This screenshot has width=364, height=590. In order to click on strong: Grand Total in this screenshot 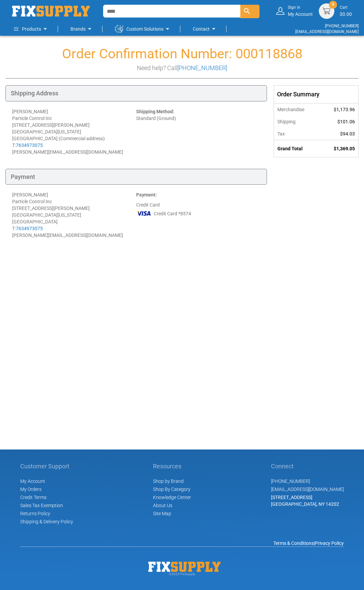, I will do `click(290, 149)`.